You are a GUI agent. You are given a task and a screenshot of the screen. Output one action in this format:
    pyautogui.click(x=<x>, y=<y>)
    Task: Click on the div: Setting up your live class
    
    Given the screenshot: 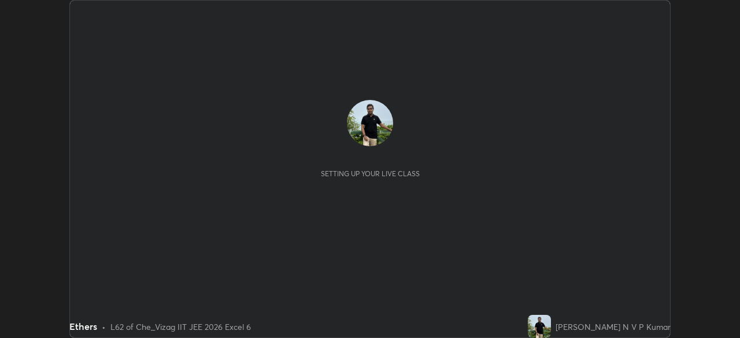 What is the action you would take?
    pyautogui.click(x=370, y=174)
    